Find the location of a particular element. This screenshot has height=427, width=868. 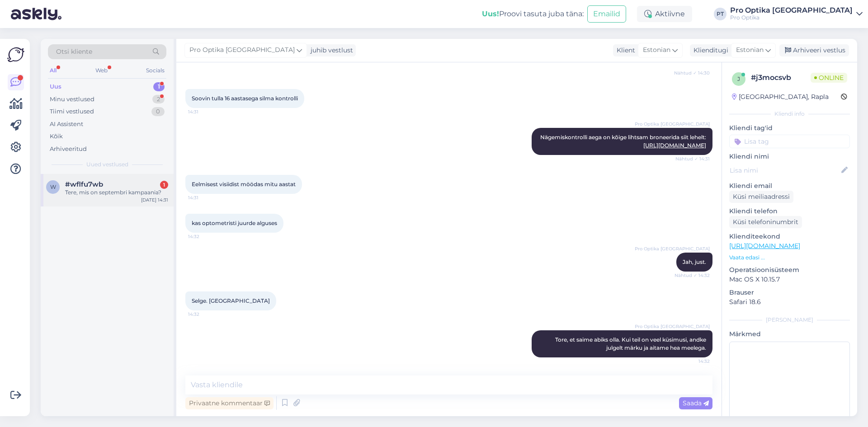

span: j is located at coordinates (739, 79).